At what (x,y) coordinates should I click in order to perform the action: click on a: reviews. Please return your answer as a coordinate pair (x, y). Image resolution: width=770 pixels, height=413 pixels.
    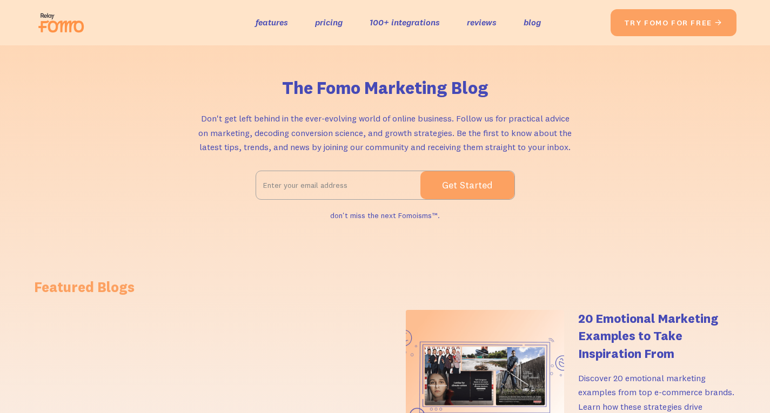
    Looking at the image, I should click on (481, 22).